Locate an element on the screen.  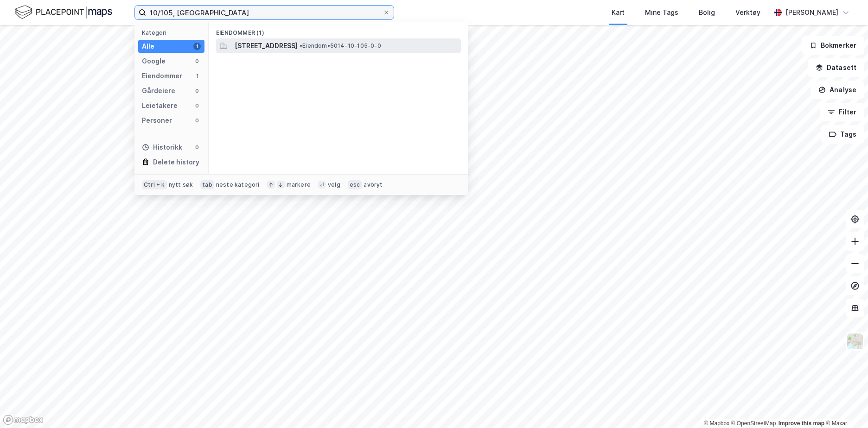
div: Delete history is located at coordinates (176, 162).